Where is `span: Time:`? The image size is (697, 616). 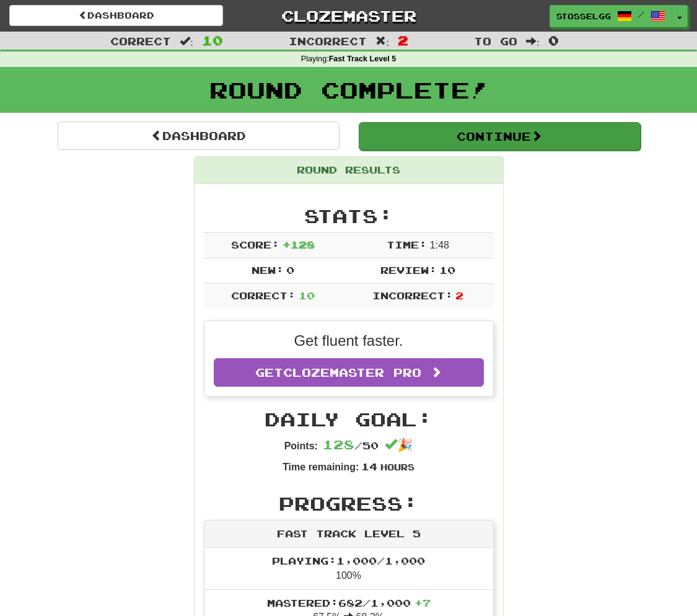
span: Time: is located at coordinates (406, 244).